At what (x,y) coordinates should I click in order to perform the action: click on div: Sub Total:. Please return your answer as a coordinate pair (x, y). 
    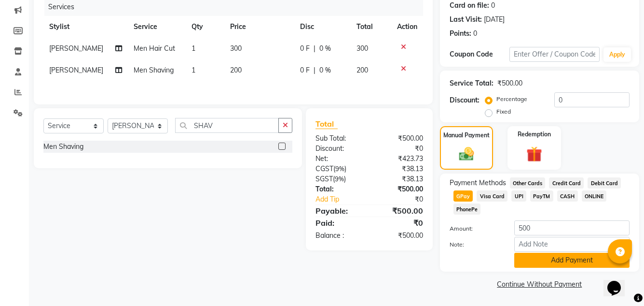
    Looking at the image, I should click on (339, 138).